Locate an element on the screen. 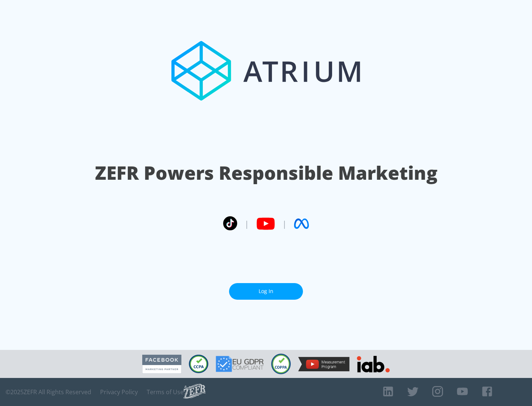 The height and width of the screenshot is (406, 532). a: Log In is located at coordinates (266, 291).